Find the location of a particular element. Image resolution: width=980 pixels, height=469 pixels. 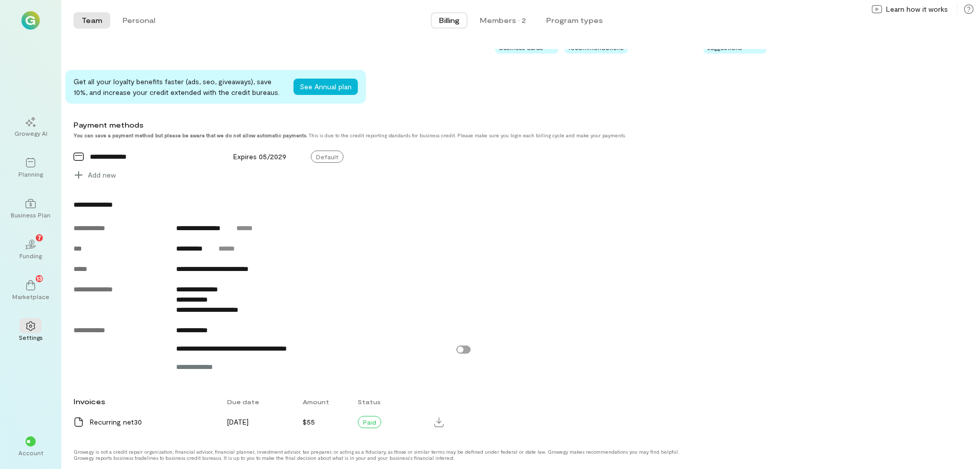

div: Account is located at coordinates (31, 453).